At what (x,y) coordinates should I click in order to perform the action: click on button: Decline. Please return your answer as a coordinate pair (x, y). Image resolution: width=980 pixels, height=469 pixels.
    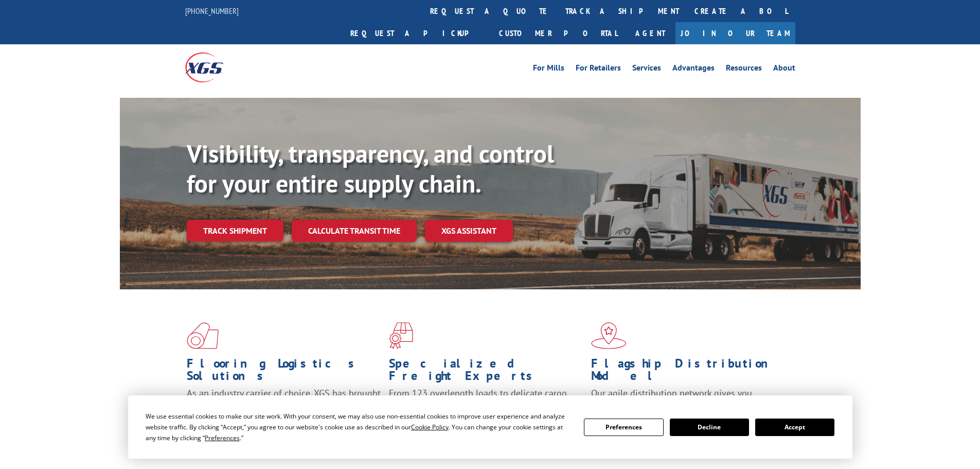
    Looking at the image, I should click on (709, 427).